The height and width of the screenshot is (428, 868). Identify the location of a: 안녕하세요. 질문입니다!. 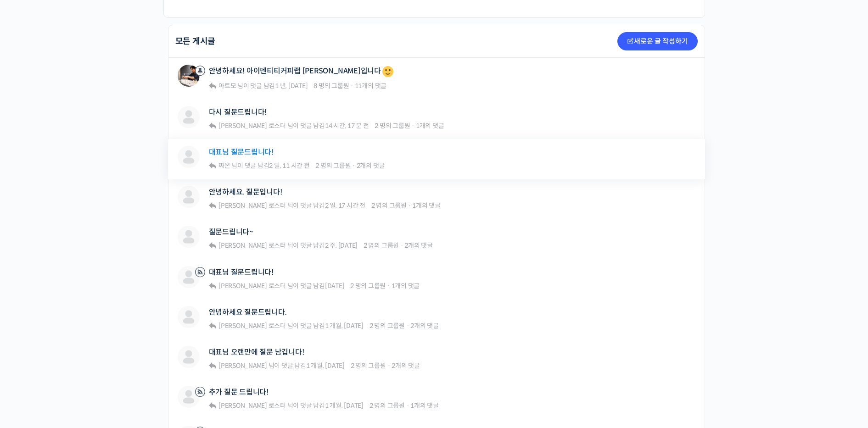
(245, 192).